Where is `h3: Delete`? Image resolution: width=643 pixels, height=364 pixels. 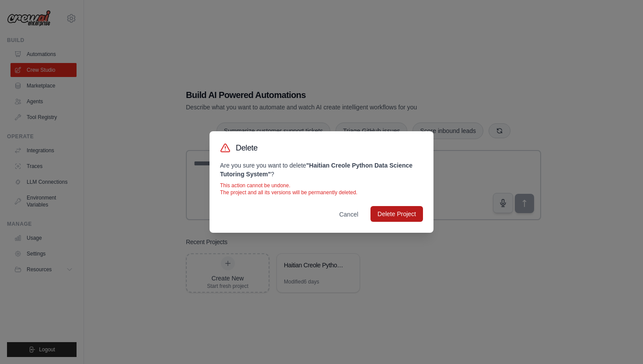
h3: Delete is located at coordinates (247, 148).